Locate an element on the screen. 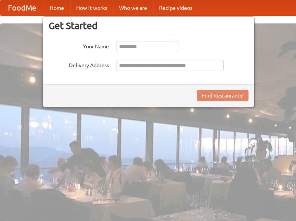  label: Your Name is located at coordinates (79, 45).